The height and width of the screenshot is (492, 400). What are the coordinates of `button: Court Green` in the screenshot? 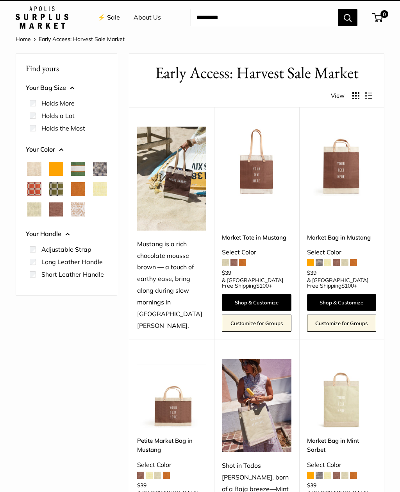 It's located at (78, 169).